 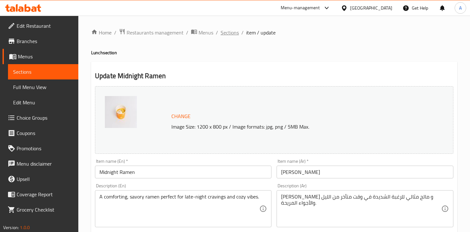 What do you see at coordinates (181, 116) in the screenshot?
I see `span: Change` at bounding box center [181, 116].